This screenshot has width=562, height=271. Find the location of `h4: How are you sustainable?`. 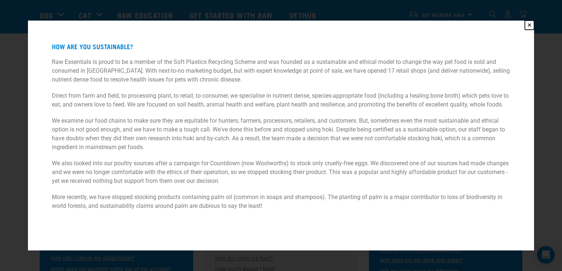

h4: How are you sustainable? is located at coordinates (281, 47).